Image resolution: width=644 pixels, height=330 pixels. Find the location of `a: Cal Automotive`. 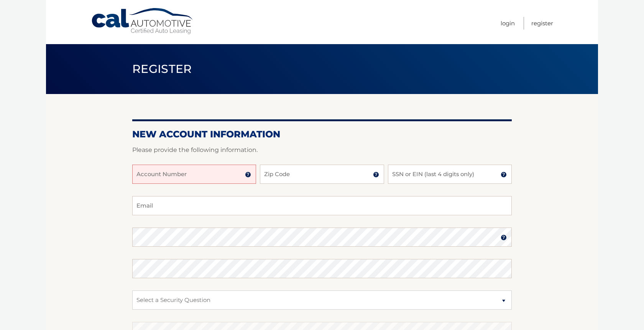

a: Cal Automotive is located at coordinates (142, 21).